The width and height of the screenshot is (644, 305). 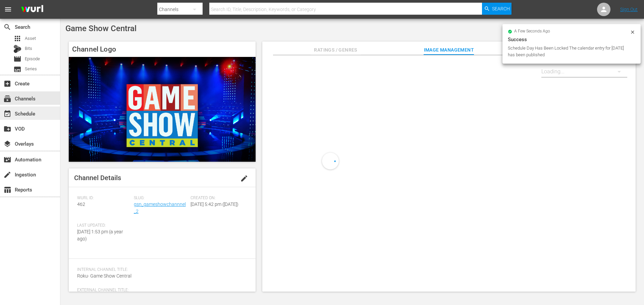 What do you see at coordinates (245, 179) in the screenshot?
I see `button: edit` at bounding box center [245, 179].